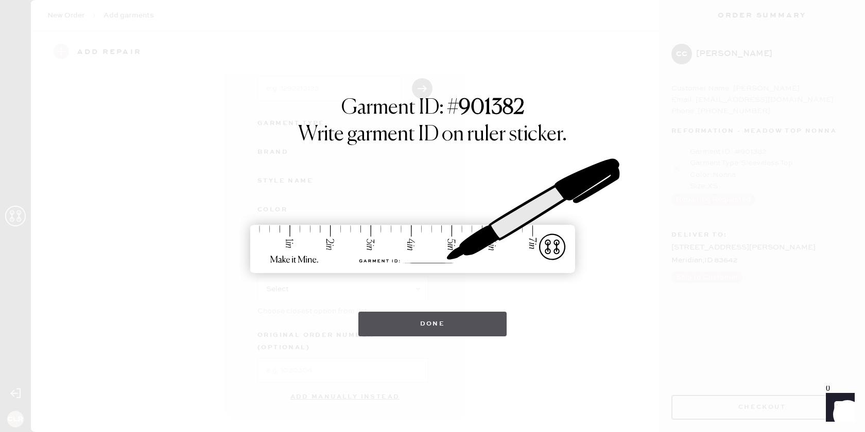  I want to click on strong: 901382, so click(491, 108).